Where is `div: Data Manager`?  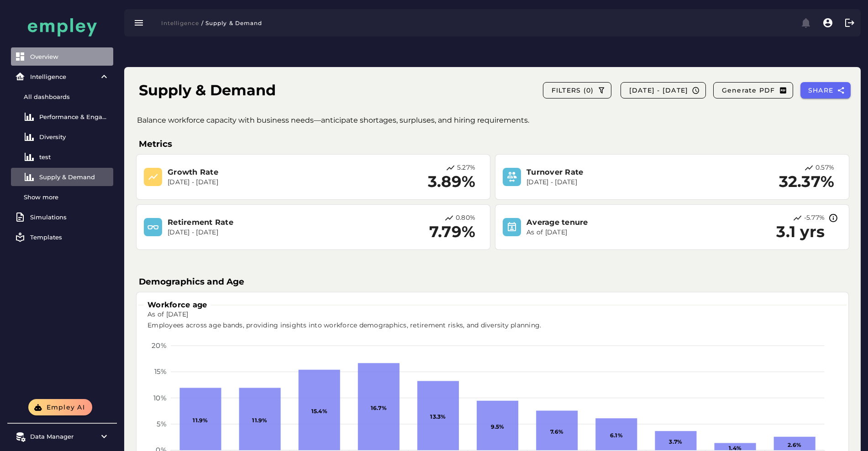
div: Data Manager is located at coordinates (62, 437).